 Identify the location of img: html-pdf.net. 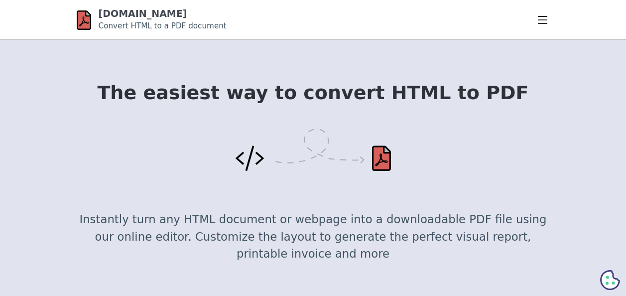
(84, 20).